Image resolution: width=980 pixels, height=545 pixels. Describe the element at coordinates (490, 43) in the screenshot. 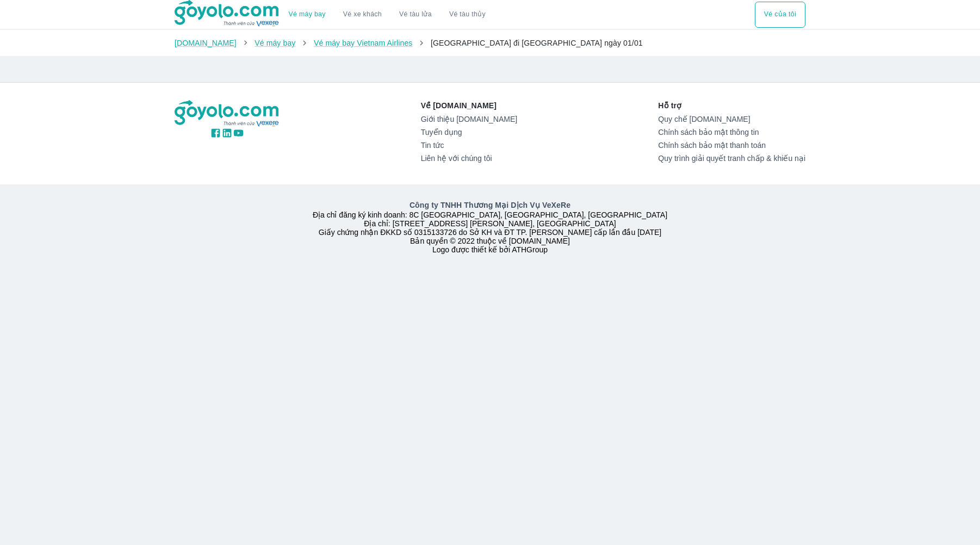

I see `nav: breadcrumb` at that location.